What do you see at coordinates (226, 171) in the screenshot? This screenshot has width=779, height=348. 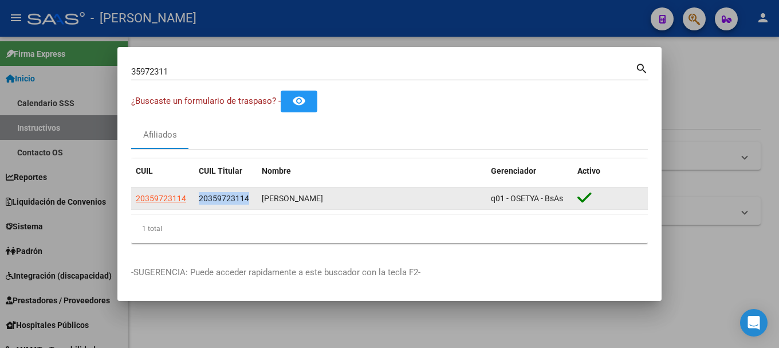 I see `datatable-header-cell: CUIL Titular` at bounding box center [226, 171].